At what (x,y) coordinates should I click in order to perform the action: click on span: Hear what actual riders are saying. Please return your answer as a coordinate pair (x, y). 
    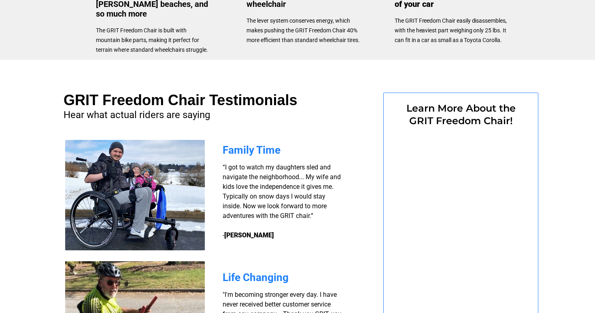
    Looking at the image, I should click on (137, 115).